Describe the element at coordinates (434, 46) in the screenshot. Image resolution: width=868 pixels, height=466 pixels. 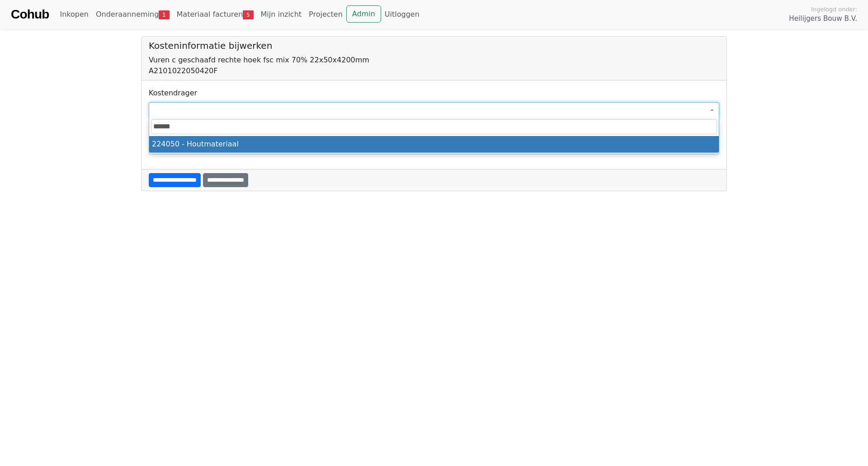
I see `h5: Kosteninformatie bijwerken` at that location.